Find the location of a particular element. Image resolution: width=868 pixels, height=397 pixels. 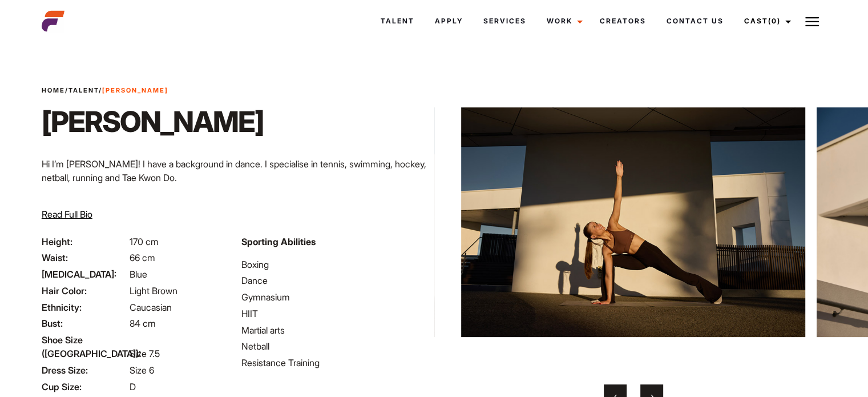

li: Netball is located at coordinates (334, 346).